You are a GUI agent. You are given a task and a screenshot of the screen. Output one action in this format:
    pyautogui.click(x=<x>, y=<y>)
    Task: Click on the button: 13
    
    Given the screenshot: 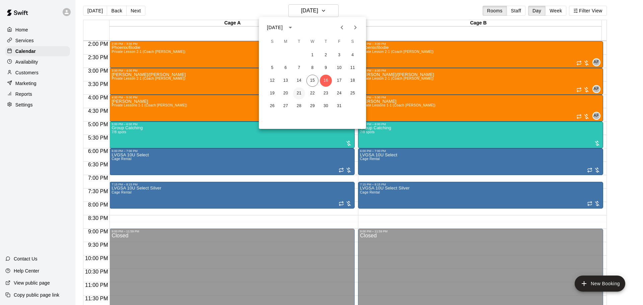 What is the action you would take?
    pyautogui.click(x=286, y=81)
    